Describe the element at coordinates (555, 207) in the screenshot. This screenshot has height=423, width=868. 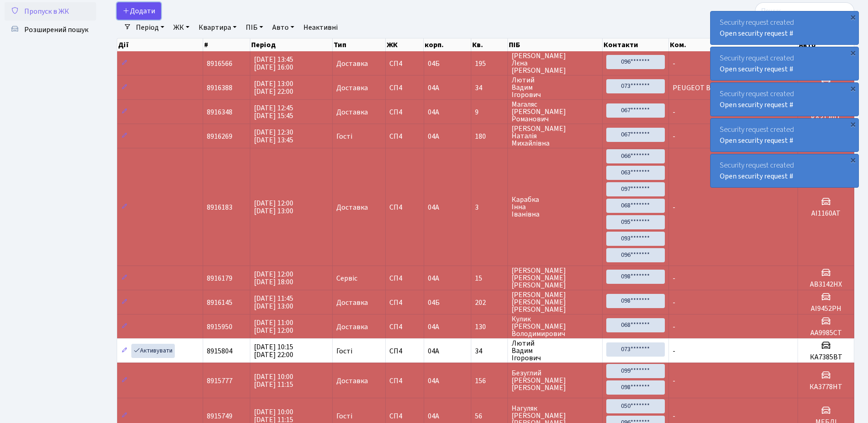
I see `span: Карабка Інна Іванівна` at that location.